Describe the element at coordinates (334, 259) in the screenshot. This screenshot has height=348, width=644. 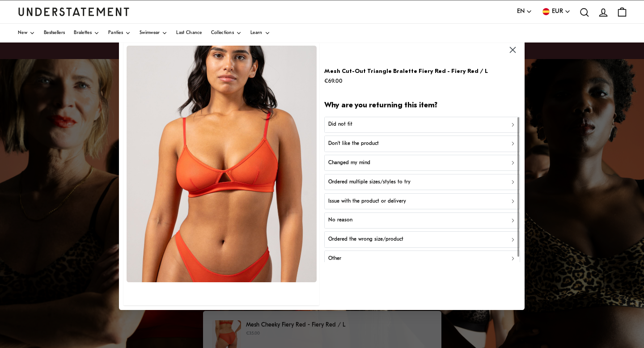
I see `p: Other` at that location.